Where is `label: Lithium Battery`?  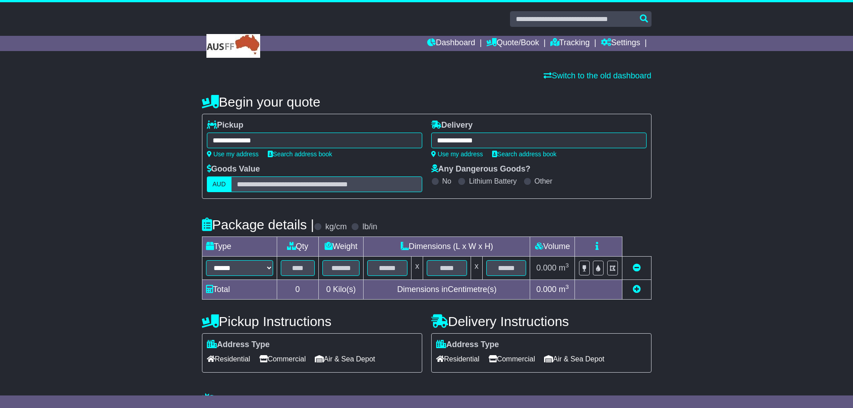 label: Lithium Battery is located at coordinates (492, 181).